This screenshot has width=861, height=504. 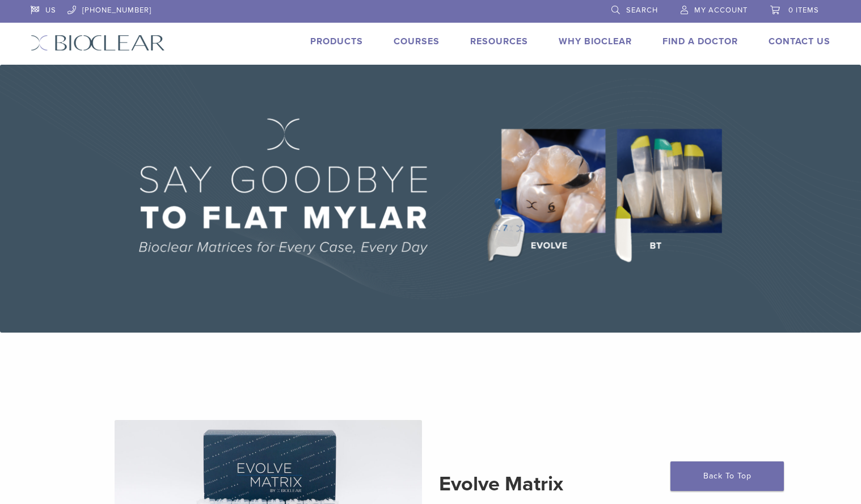 What do you see at coordinates (499, 41) in the screenshot?
I see `a: Resources` at bounding box center [499, 41].